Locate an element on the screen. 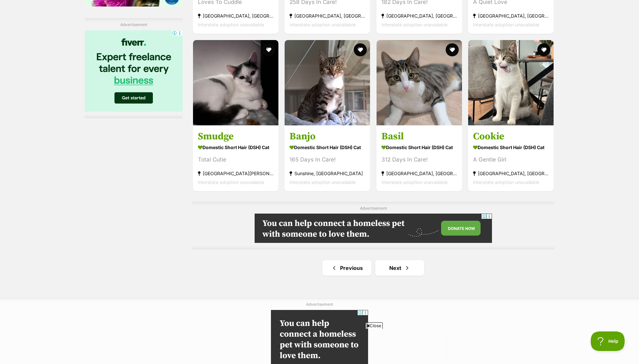  img: Smudge - Domestic Short Hair (DSH) Cat is located at coordinates (236, 83).